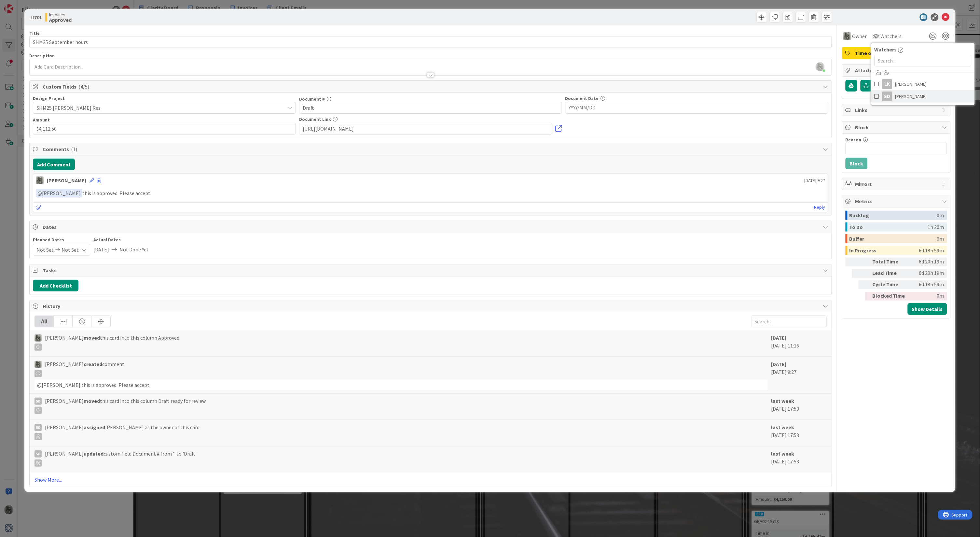 Image resolution: width=980 pixels, height=537 pixels. What do you see at coordinates (430, 480) in the screenshot?
I see `a: Show More...` at bounding box center [430, 480].